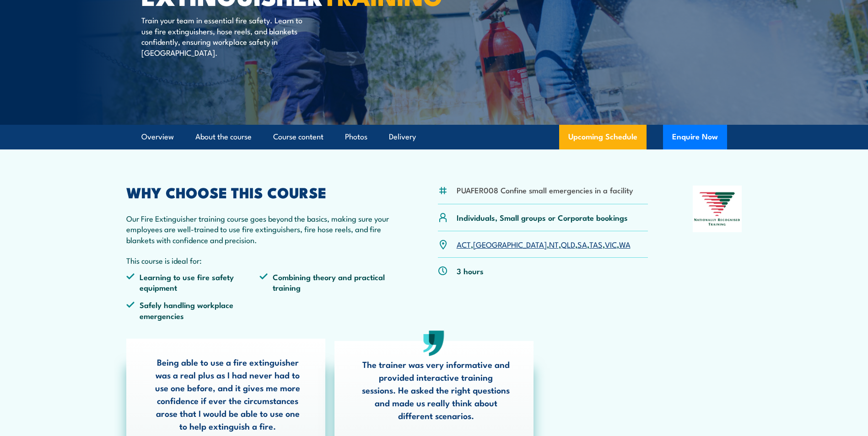  I want to click on li: Learning to use fire safety equipment, so click(193, 282).